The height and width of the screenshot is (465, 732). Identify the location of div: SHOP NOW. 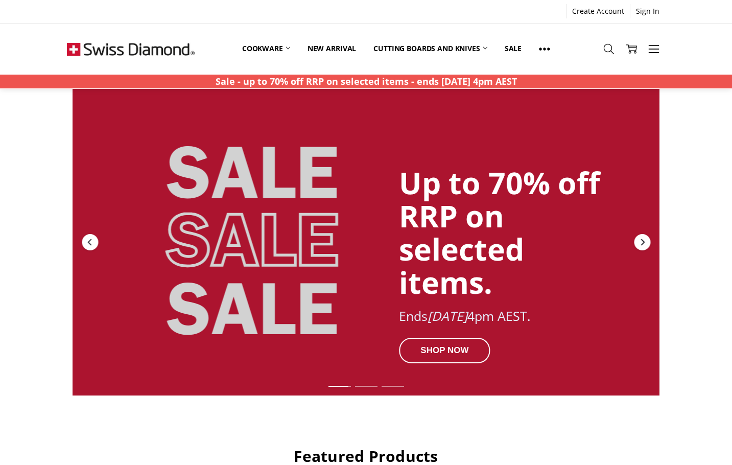
(444, 350).